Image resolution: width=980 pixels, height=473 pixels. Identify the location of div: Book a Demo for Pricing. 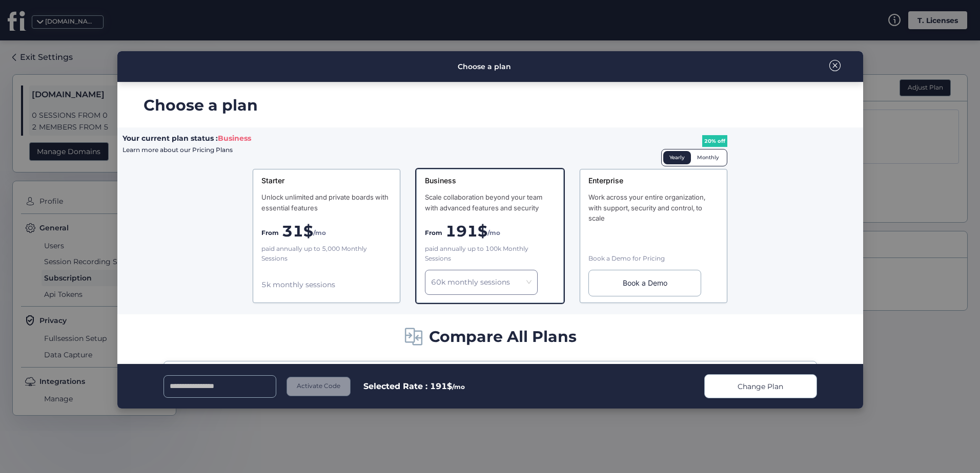
(653, 259).